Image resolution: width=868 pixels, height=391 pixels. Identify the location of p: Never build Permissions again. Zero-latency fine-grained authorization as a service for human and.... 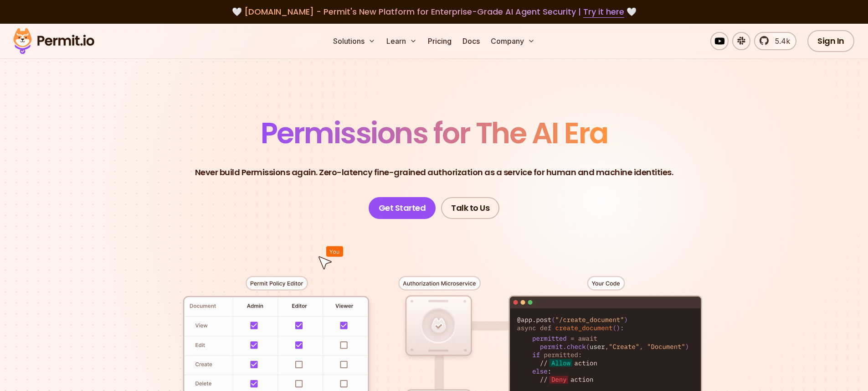
(434, 172).